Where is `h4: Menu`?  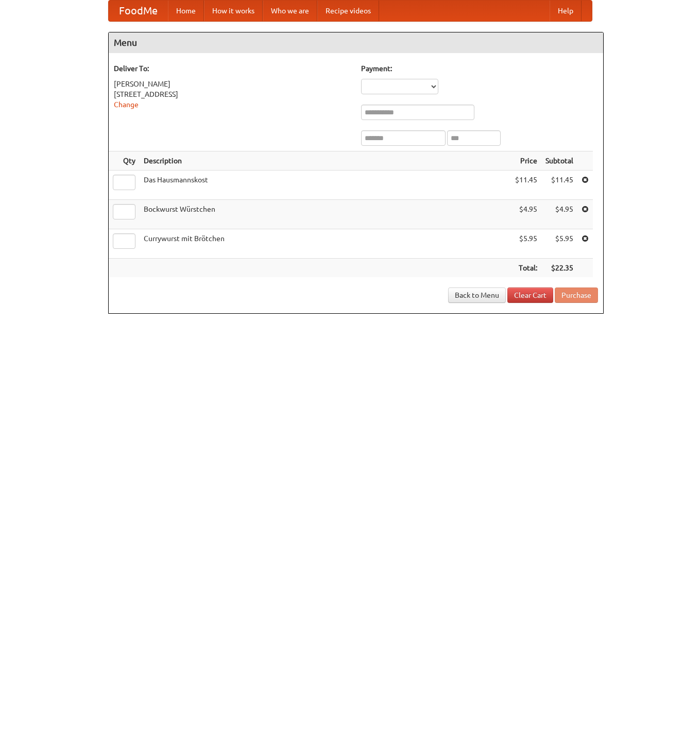
h4: Menu is located at coordinates (356, 43).